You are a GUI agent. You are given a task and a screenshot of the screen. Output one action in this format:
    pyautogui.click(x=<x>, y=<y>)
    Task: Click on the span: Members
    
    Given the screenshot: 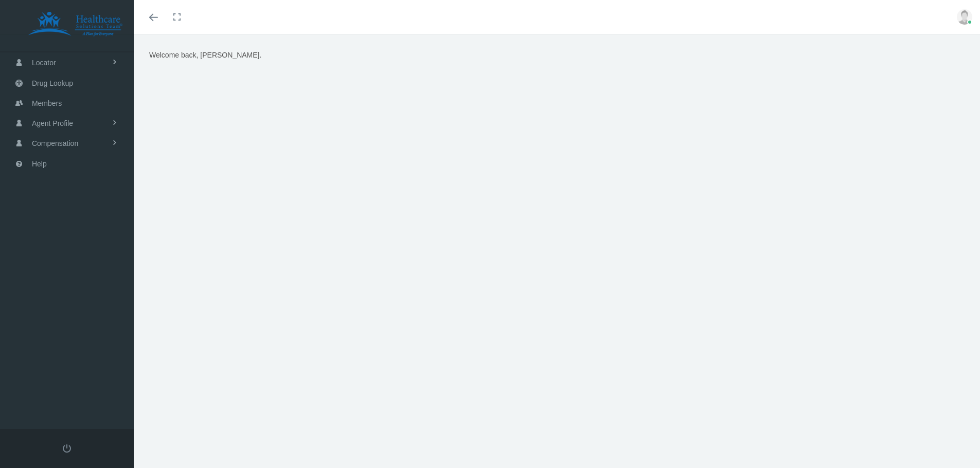 What is the action you would take?
    pyautogui.click(x=47, y=104)
    